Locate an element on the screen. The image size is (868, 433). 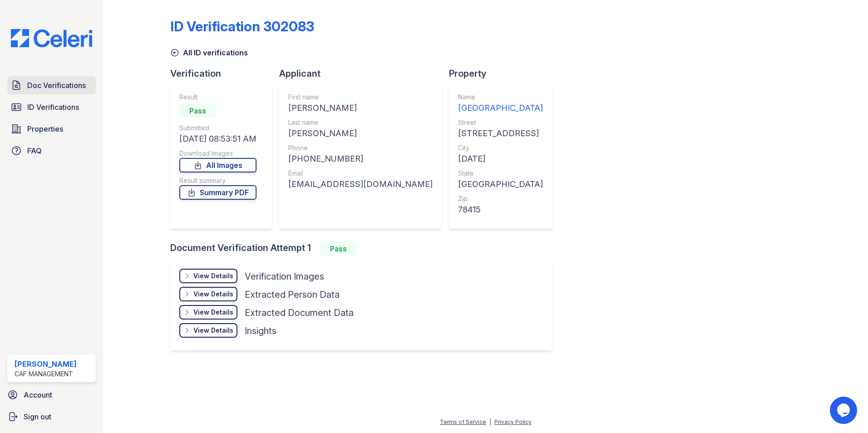
div: Street is located at coordinates (500, 122).